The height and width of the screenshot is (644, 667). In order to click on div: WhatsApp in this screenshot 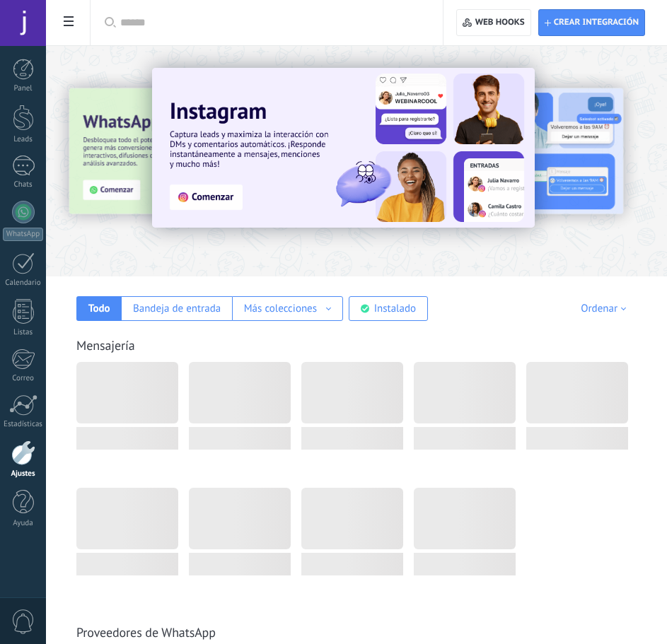, I will do `click(22, 234)`.